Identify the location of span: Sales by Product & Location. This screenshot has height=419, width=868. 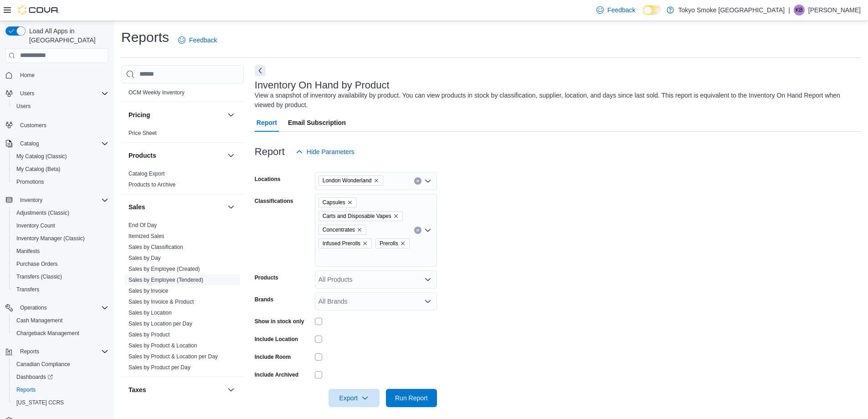
(163, 345).